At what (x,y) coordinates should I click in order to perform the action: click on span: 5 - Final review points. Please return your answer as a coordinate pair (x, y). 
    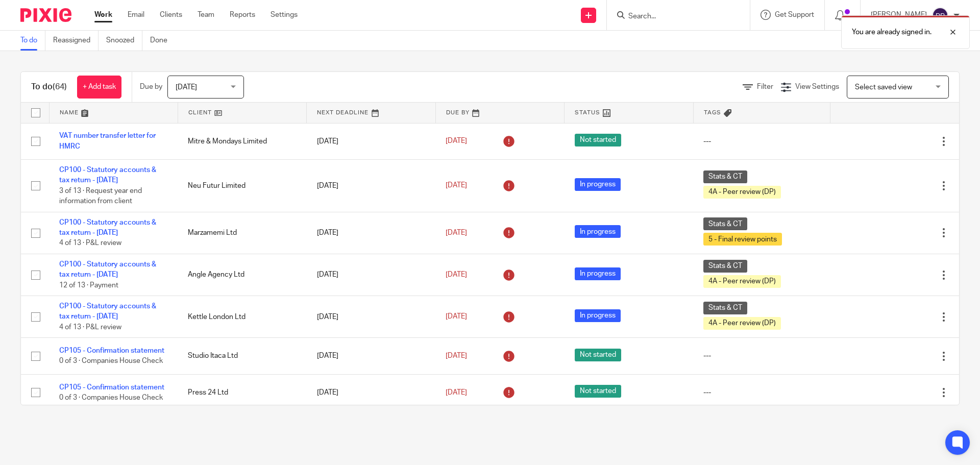
    Looking at the image, I should click on (743, 239).